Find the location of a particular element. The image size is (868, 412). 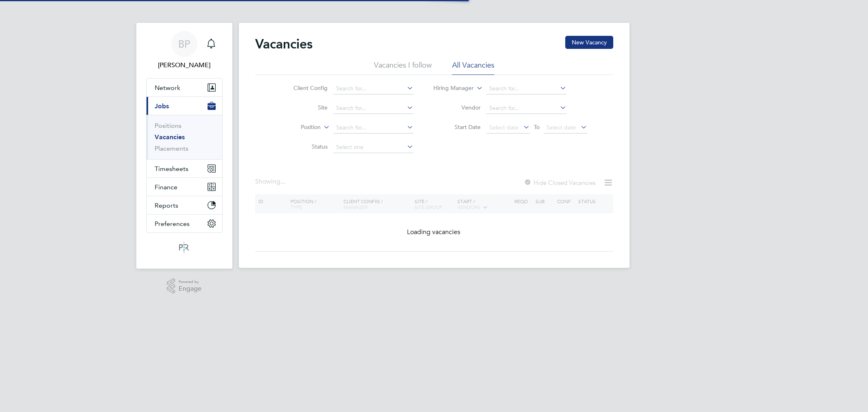

span: Preferences is located at coordinates (172, 224).